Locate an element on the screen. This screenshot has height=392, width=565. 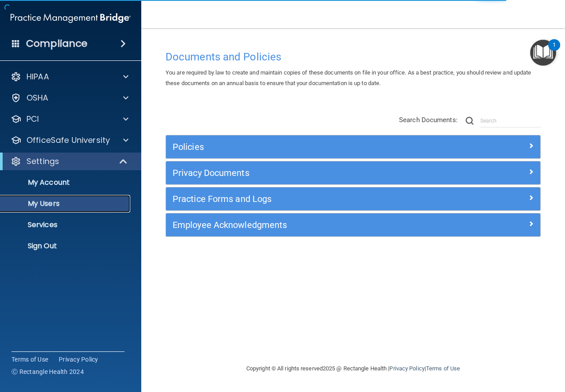
h4: Documents and Policies is located at coordinates (353, 57).